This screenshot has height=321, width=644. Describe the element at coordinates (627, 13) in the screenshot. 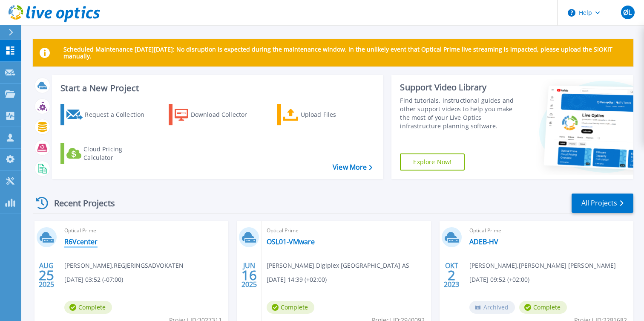

I see `span: ØL` at that location.